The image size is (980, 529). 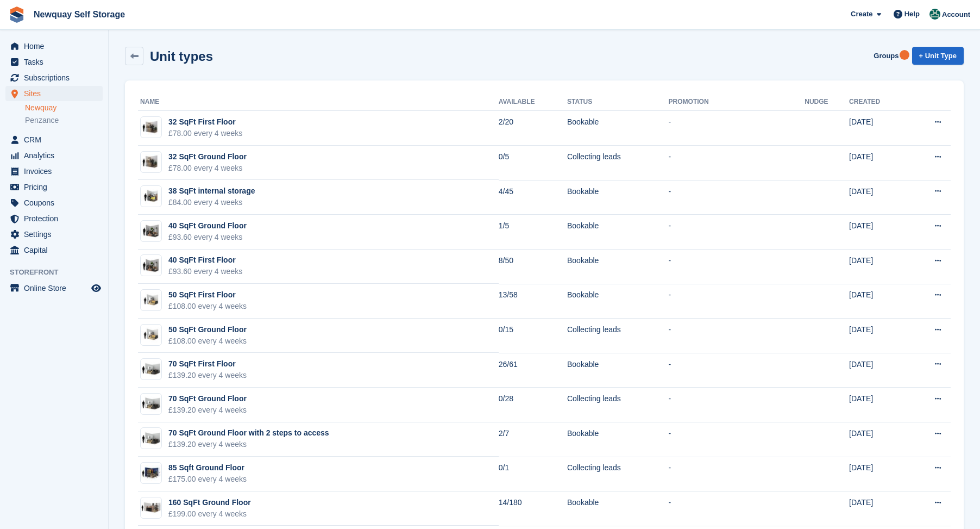 I want to click on div: 50 SqFt Ground Floor, so click(x=207, y=329).